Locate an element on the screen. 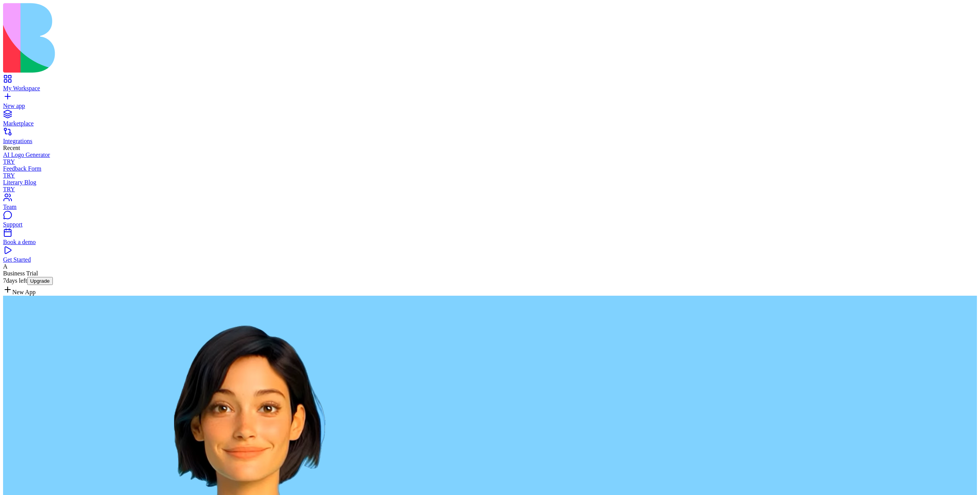 The width and height of the screenshot is (980, 495). a: My Workspace is located at coordinates (490, 85).